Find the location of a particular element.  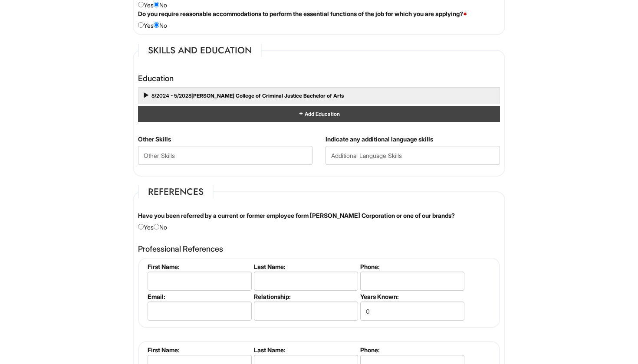

legend: Skills and Education is located at coordinates (200, 50).